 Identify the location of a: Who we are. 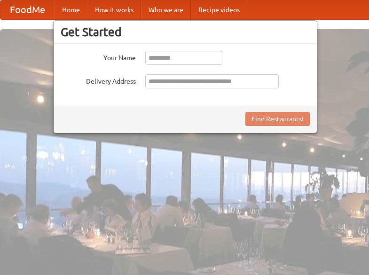
(166, 10).